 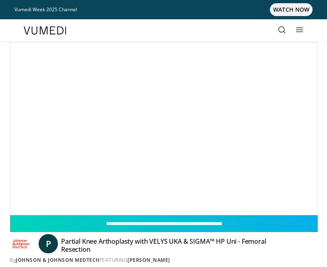 What do you see at coordinates (48, 244) in the screenshot?
I see `span: P` at bounding box center [48, 244].